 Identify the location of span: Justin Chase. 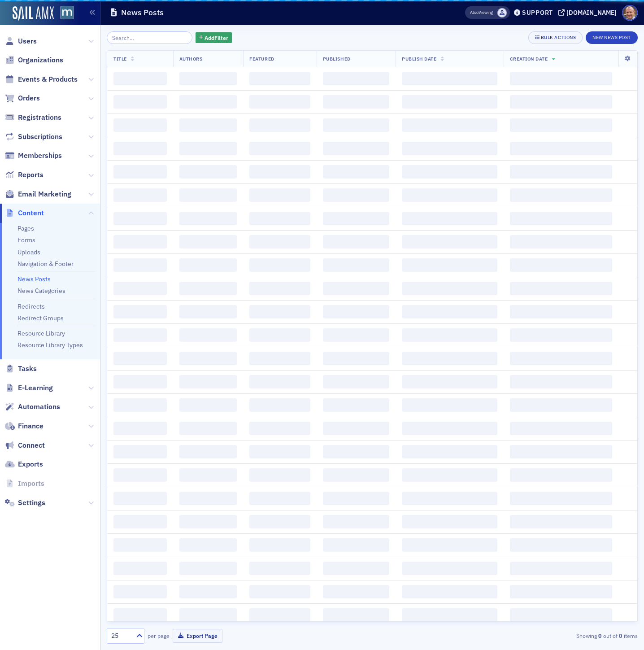
(502, 13).